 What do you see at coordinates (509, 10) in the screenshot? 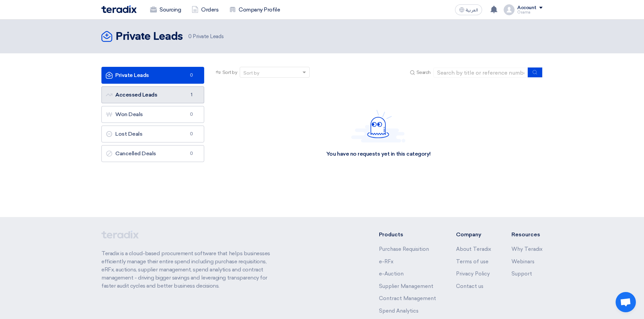
I see `img: profile_test.png` at bounding box center [509, 10].